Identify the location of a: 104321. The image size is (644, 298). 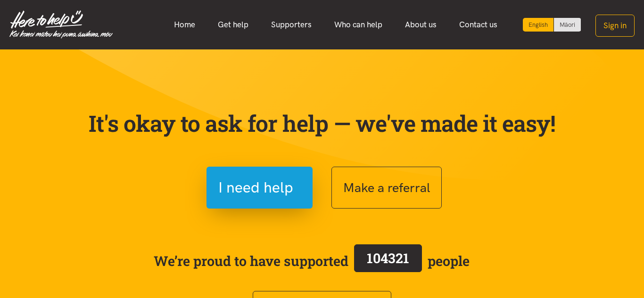
(388, 261).